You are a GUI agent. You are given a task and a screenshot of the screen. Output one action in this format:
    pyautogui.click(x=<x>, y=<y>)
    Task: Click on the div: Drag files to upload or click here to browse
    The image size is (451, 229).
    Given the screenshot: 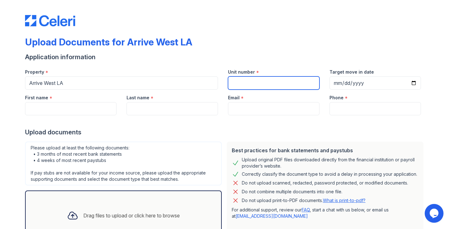 What is the action you would take?
    pyautogui.click(x=132, y=216)
    